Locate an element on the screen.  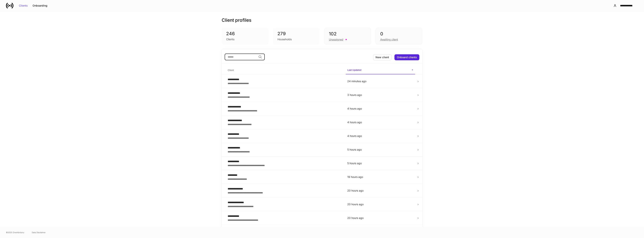
div: 102Unassigned is located at coordinates (348, 36).